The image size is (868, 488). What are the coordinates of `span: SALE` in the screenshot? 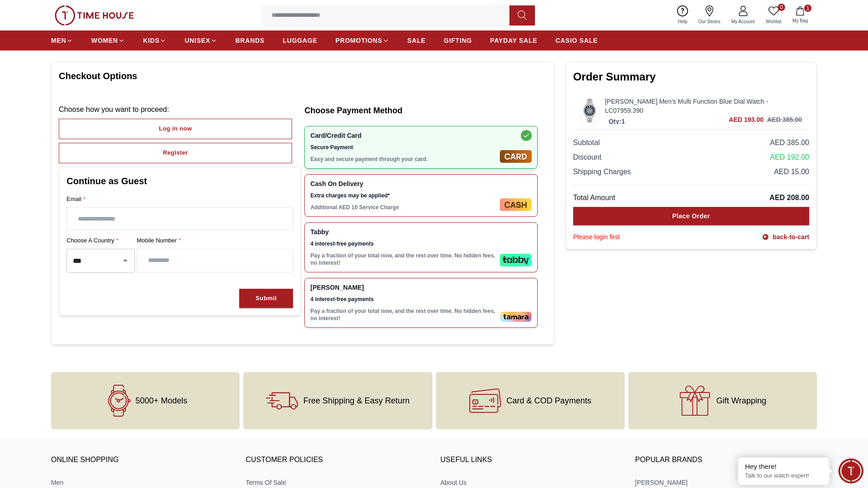 It's located at (416, 41).